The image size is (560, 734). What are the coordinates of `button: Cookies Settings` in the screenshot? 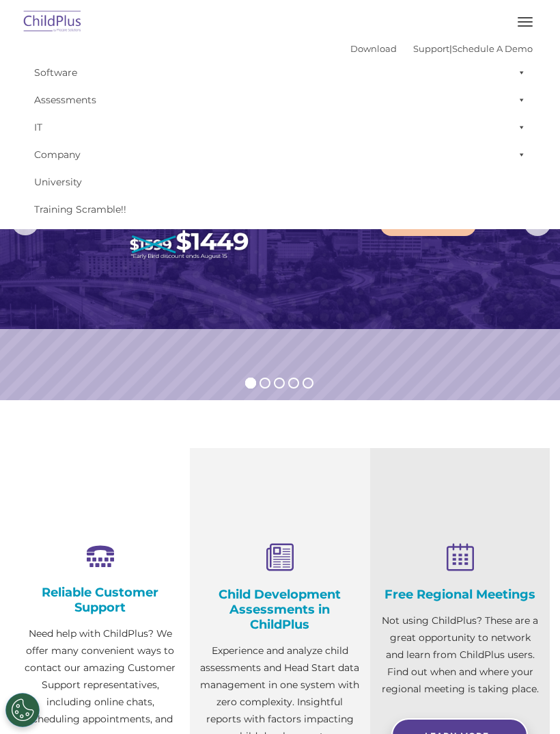 It's located at (23, 710).